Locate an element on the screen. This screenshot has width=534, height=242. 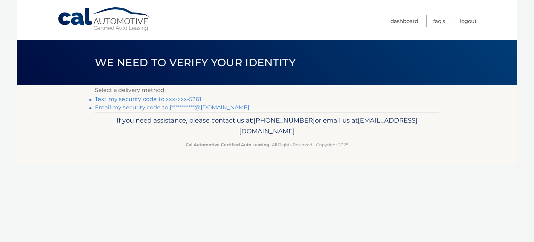
strong: Cal Automotive Certified Auto Leasing is located at coordinates (227, 144).